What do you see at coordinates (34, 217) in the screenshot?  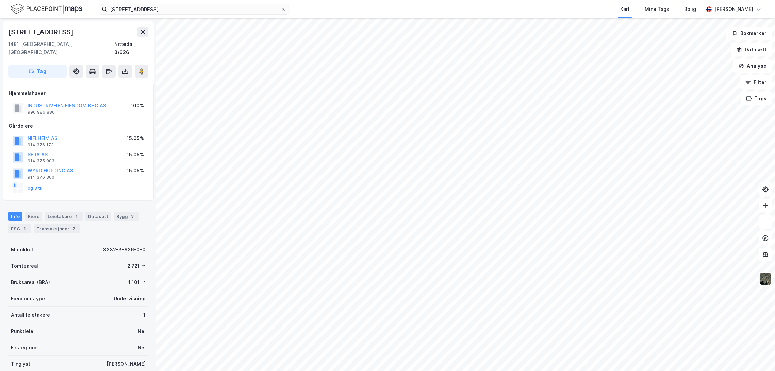 I see `div: Eiere` at bounding box center [34, 217].